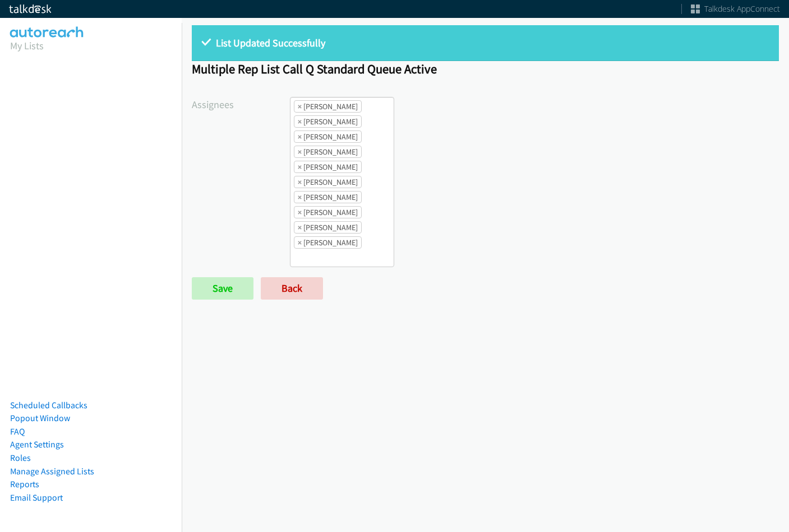  I want to click on li: Daquaya Johnson, so click(327, 167).